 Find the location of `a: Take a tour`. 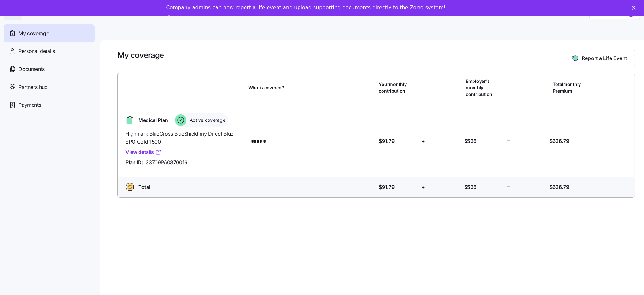

a: Take a tour is located at coordinates (186, 18).